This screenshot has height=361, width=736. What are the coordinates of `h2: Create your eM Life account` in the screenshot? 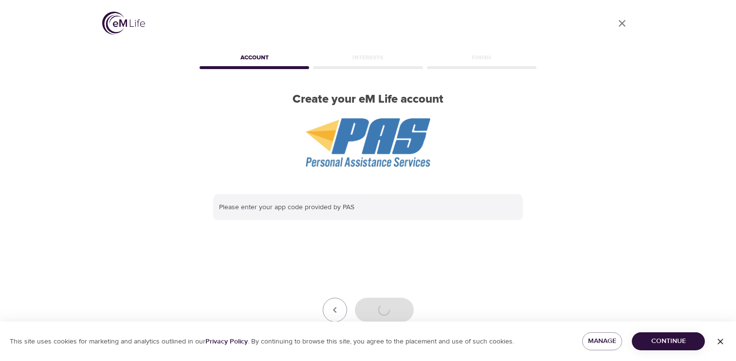 It's located at (368, 99).